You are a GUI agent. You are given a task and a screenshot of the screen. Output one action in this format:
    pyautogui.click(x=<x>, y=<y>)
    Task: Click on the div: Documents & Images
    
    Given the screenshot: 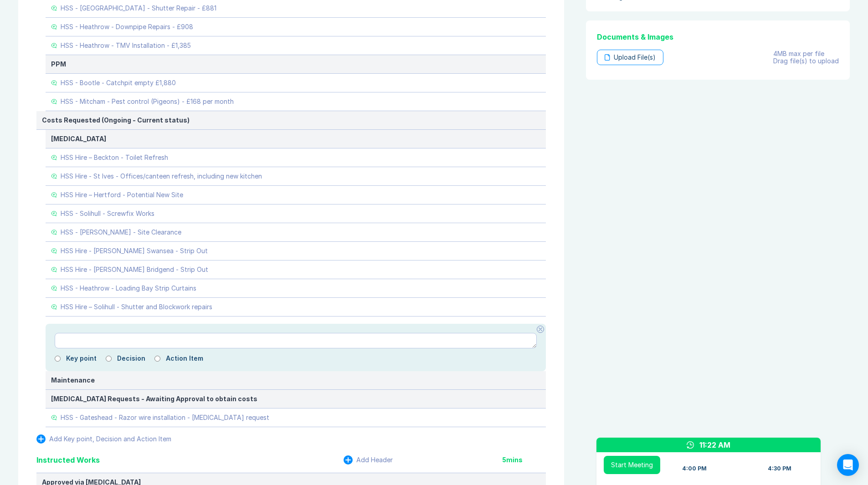 What is the action you would take?
    pyautogui.click(x=717, y=37)
    